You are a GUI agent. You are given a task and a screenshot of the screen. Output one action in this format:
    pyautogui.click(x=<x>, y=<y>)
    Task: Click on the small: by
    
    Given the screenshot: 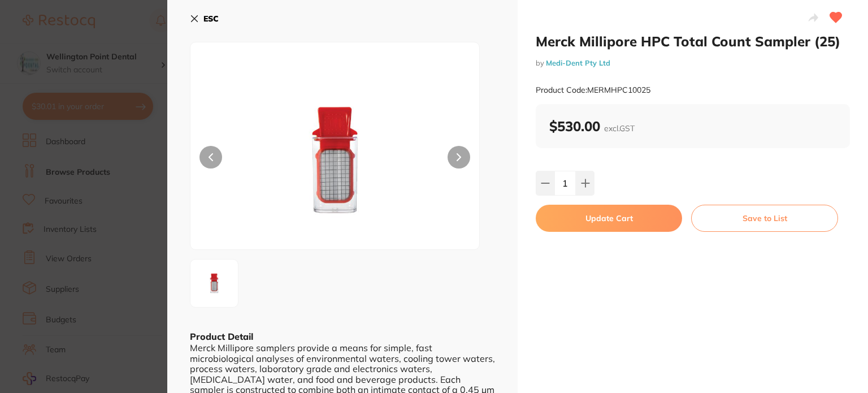 What is the action you would take?
    pyautogui.click(x=693, y=63)
    